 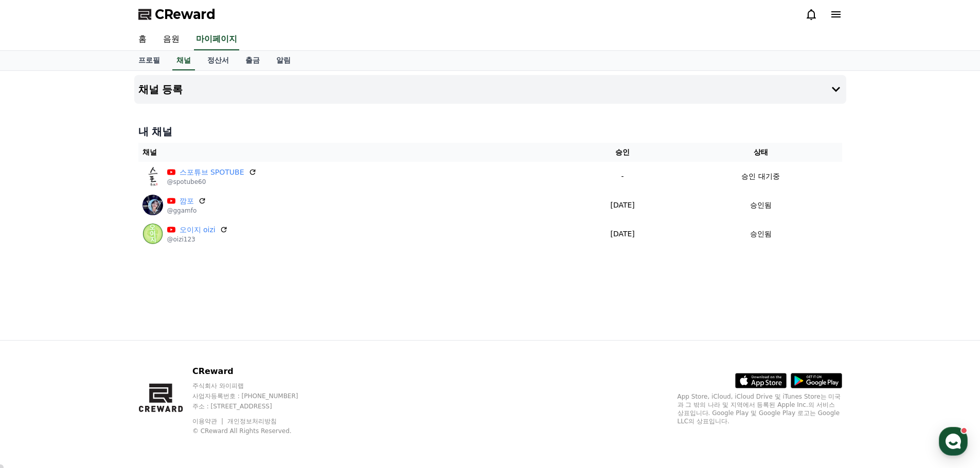 What do you see at coordinates (760, 409) in the screenshot?
I see `p: App Store, iCloud, iCloud Drive 및 iTunes Store는 미국과 그 밖의 나라 및 지역에서 등록된 Apple Inc.의 서비스 상표입니다. Goo...` at bounding box center [760, 409].